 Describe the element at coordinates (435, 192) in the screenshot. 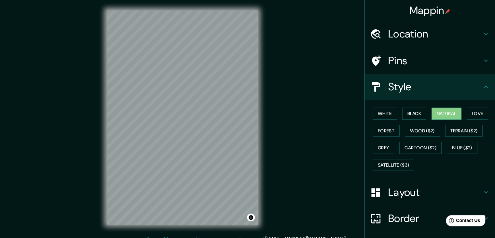

I see `h4: Layout` at that location.